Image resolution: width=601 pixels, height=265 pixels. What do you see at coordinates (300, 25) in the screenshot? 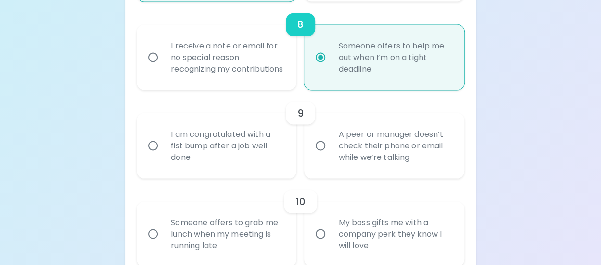
I see `h6: 8` at bounding box center [300, 25].